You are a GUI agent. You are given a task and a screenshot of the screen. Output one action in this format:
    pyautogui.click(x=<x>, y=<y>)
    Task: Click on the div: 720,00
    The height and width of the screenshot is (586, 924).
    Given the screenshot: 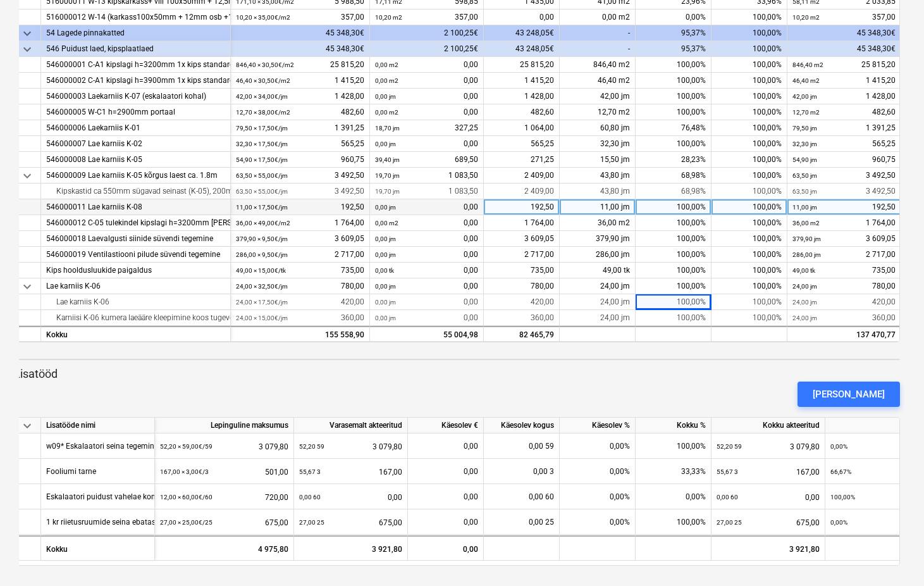 What is the action you would take?
    pyautogui.click(x=224, y=497)
    